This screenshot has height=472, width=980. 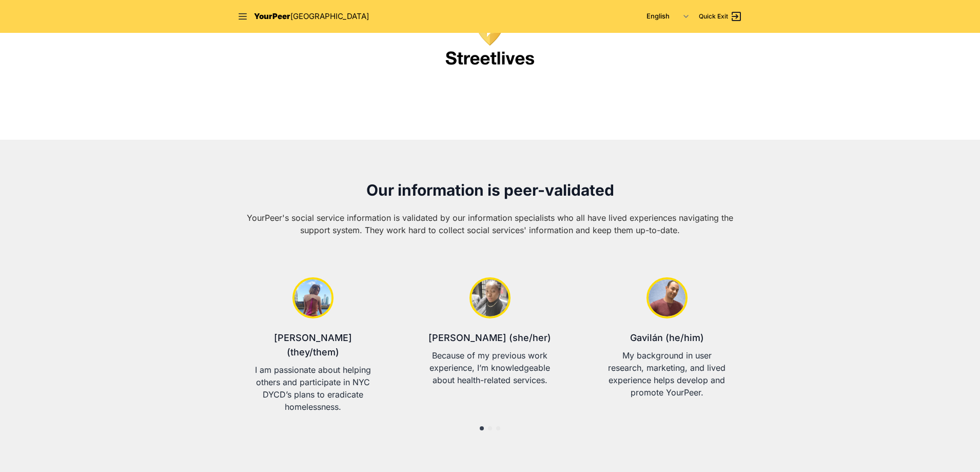 I want to click on span: YourPeer's social service information is validated by our information specialists who all have li..., so click(x=490, y=224).